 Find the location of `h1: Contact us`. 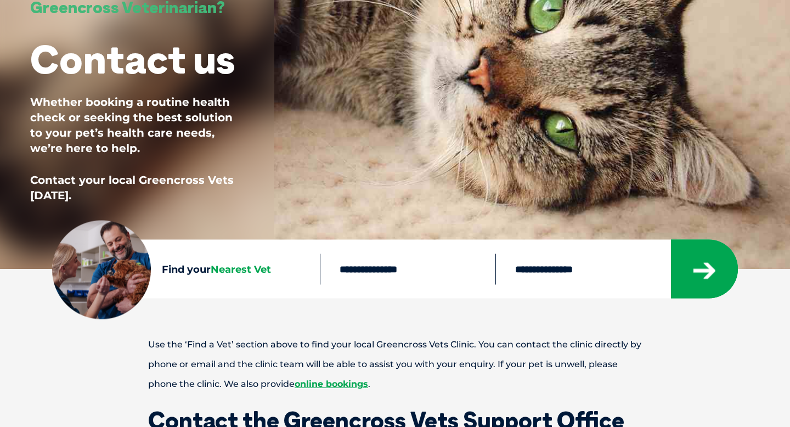

h1: Contact us is located at coordinates (132, 59).